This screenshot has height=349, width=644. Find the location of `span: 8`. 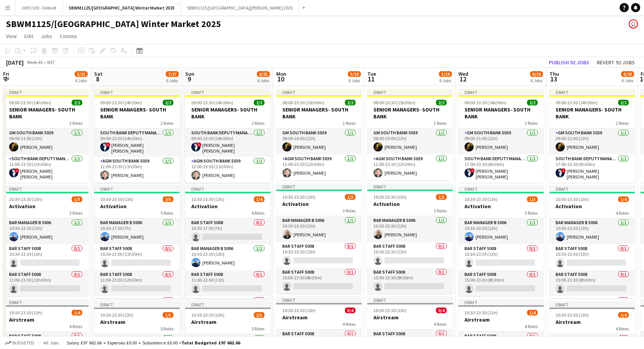

span: 8 is located at coordinates (97, 79).